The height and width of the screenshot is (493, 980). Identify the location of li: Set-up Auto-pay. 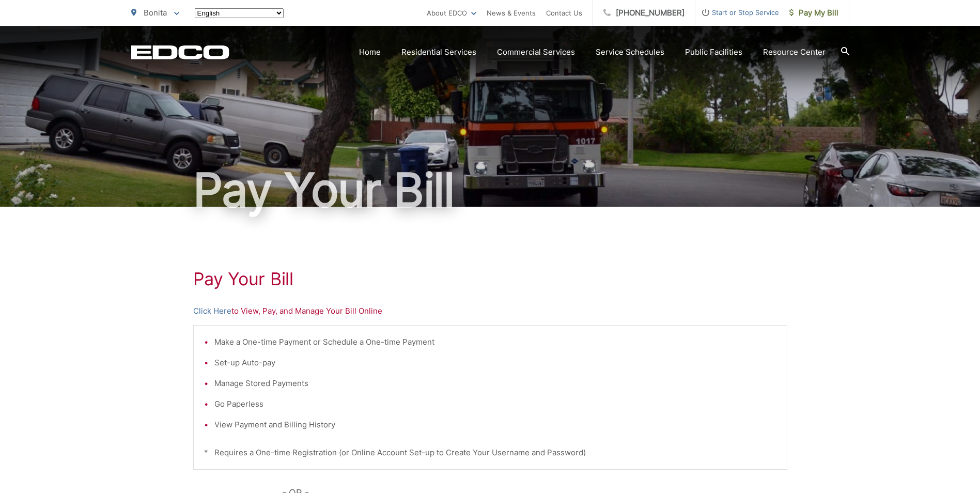
(495, 362).